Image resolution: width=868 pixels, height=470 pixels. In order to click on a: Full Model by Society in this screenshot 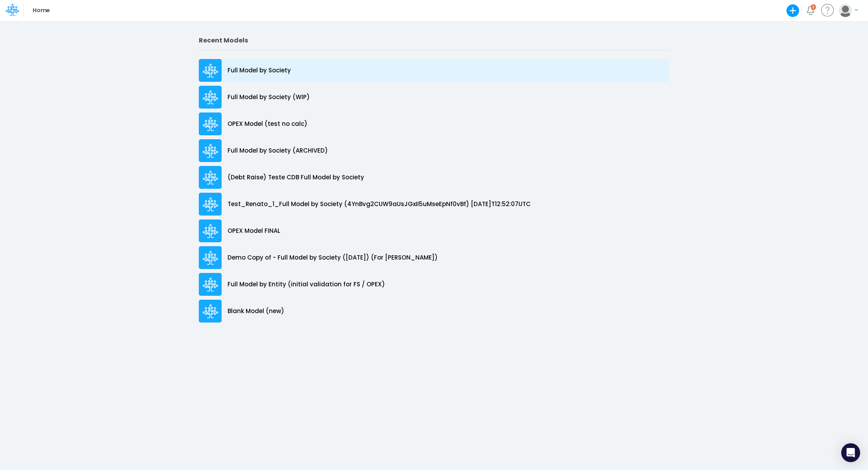, I will do `click(434, 70)`.